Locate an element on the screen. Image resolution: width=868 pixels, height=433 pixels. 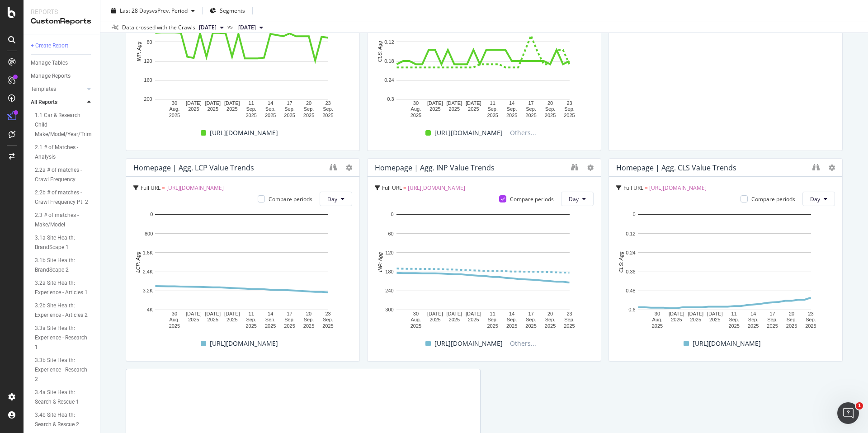
a: 2.2a # of matches - Crawl Frequency is located at coordinates (64, 175).